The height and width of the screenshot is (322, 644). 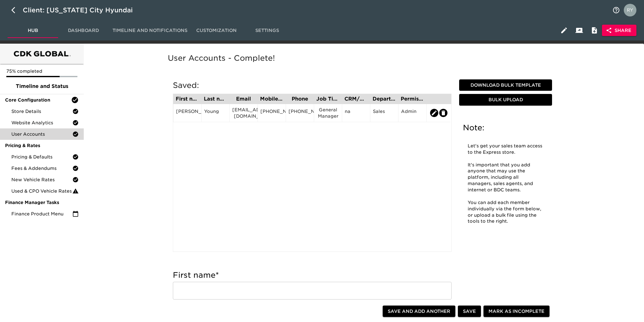 I want to click on button: Edit Hub, so click(x=564, y=31).